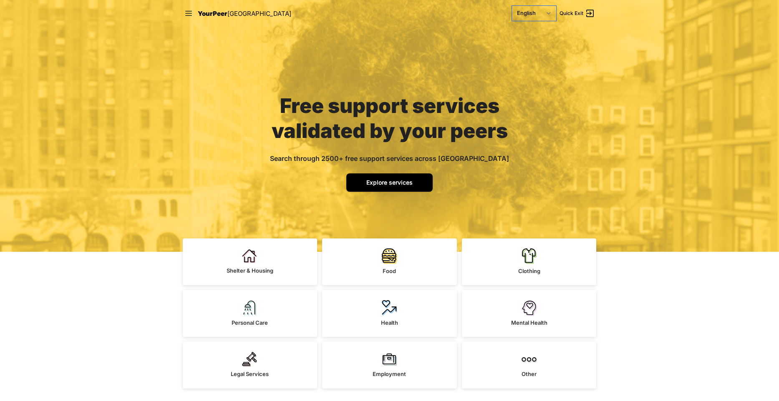 The image size is (779, 401). I want to click on a: Clothing, so click(529, 262).